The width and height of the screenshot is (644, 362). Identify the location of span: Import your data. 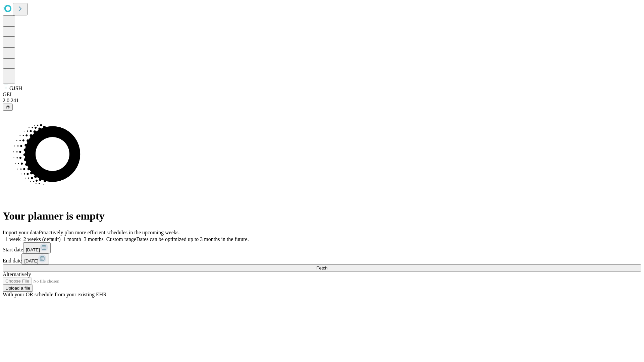
(21, 233).